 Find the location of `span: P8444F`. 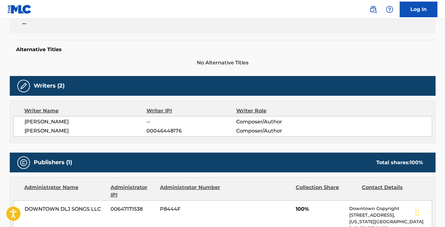

span: P8444F is located at coordinates (190, 210).